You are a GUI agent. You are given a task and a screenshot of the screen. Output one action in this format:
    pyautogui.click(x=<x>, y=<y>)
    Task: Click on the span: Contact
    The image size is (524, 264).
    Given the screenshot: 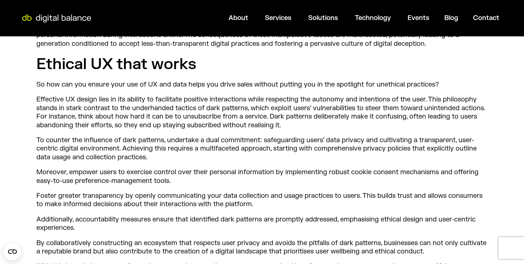 What is the action you would take?
    pyautogui.click(x=486, y=18)
    